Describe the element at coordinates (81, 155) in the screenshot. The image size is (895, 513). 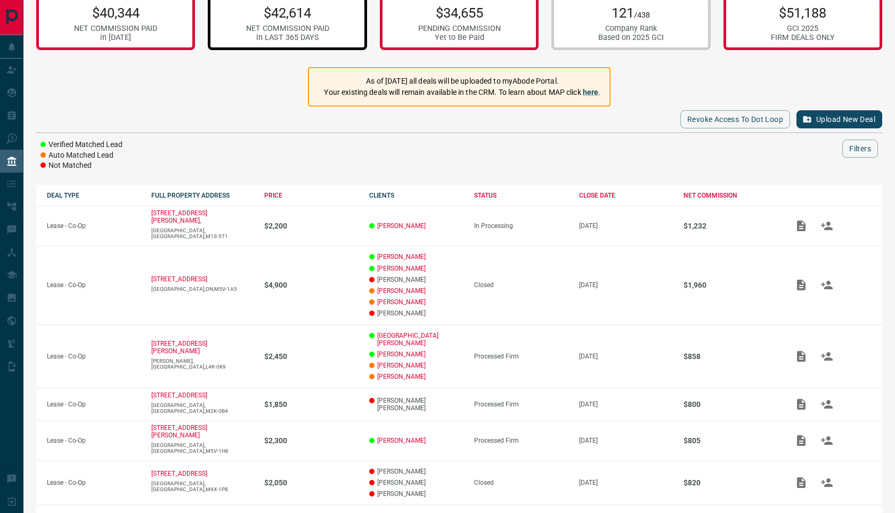
I see `li: Auto Matched Lead` at that location.